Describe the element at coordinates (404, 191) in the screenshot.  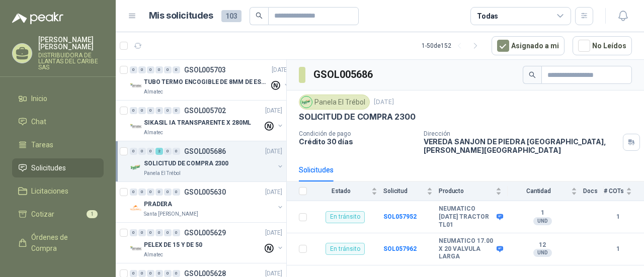
I see `span: Solicitud` at that location.